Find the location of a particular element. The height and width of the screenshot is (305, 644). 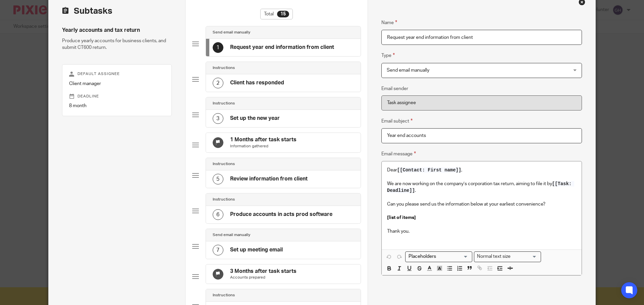

h4: Set up the new year is located at coordinates (255, 118).